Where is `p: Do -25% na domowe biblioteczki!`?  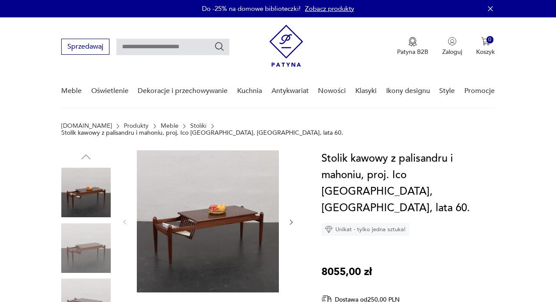
p: Do -25% na domowe biblioteczki! is located at coordinates (251, 9).